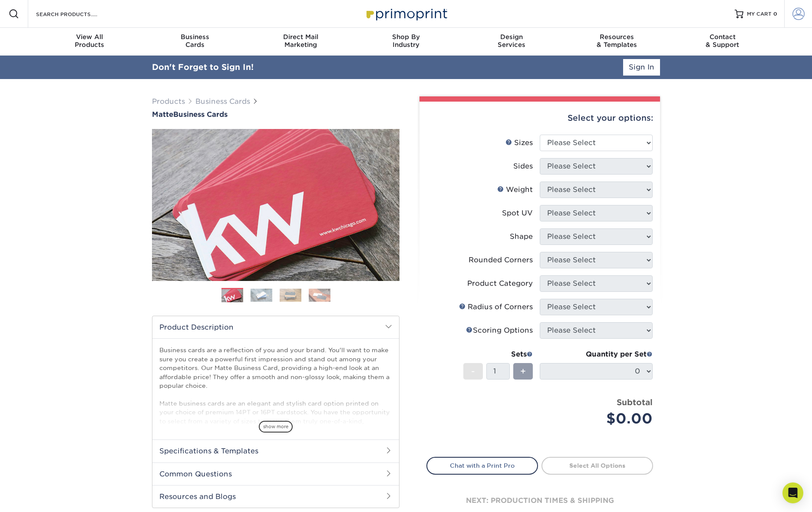  What do you see at coordinates (511, 41) in the screenshot?
I see `a: DesignServices` at bounding box center [511, 41].